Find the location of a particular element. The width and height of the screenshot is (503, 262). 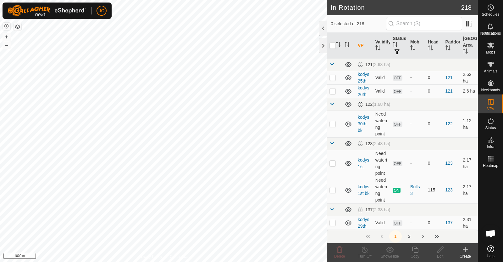

span: JC is located at coordinates (101, 11).